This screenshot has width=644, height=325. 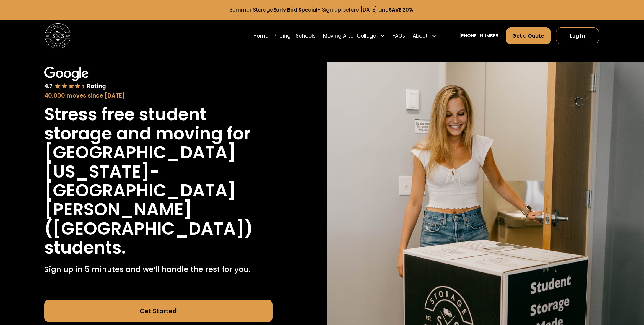 I want to click on a: Pricing, so click(x=282, y=36).